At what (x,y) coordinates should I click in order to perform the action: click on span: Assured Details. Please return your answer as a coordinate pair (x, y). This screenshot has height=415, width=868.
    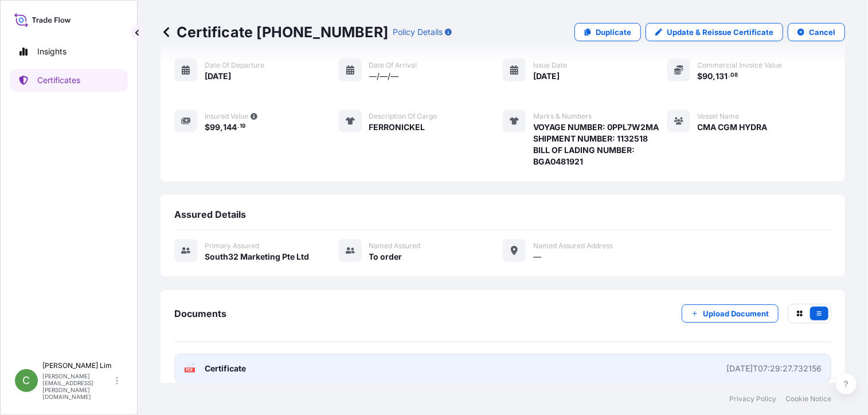
    Looking at the image, I should click on (210, 215).